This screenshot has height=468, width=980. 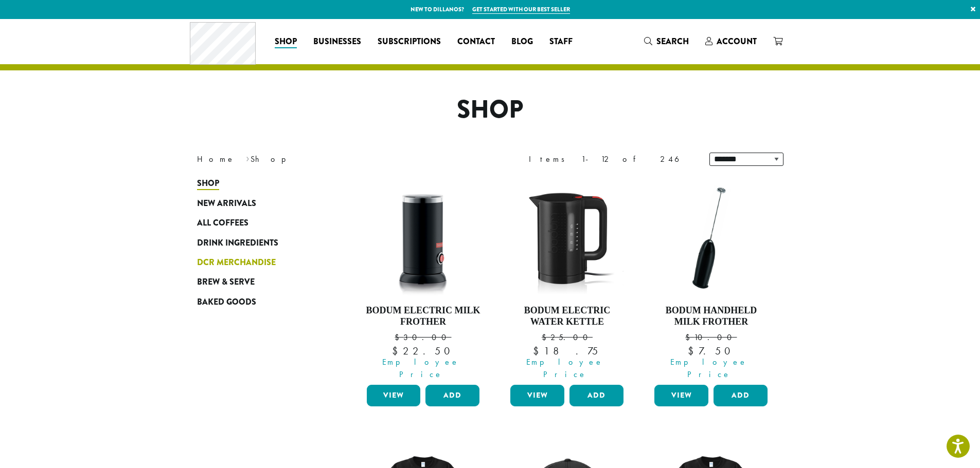 What do you see at coordinates (237, 243) in the screenshot?
I see `span: Drink Ingredients` at bounding box center [237, 243].